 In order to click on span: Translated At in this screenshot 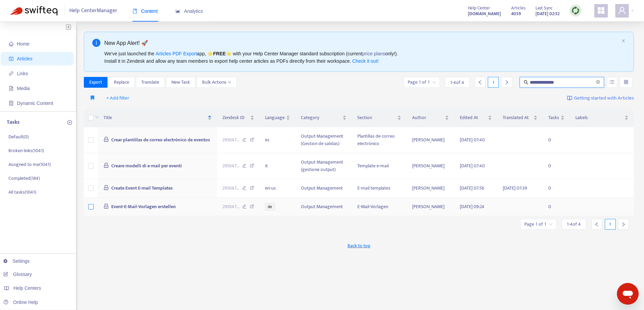, I will do `click(517, 118)`.